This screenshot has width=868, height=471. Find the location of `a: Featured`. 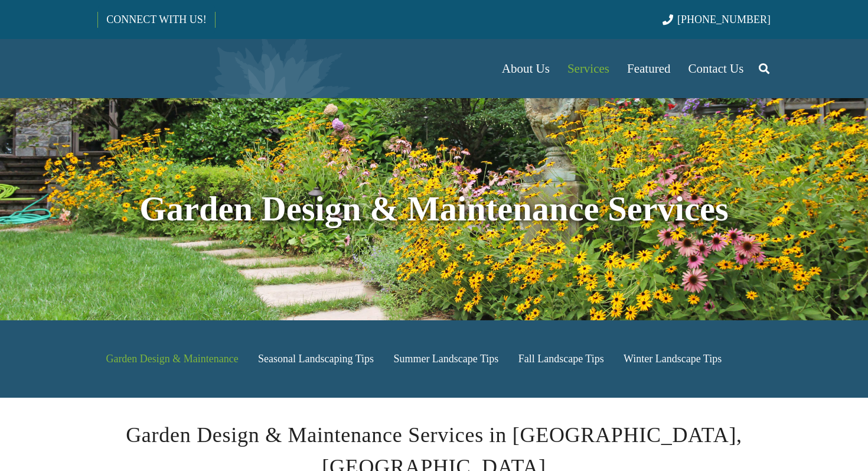

a: Featured is located at coordinates (648, 68).